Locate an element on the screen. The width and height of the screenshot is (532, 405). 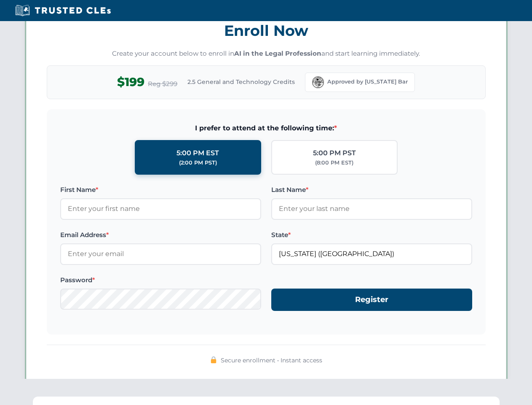
div: (8:00 PM EST) is located at coordinates (334, 163).